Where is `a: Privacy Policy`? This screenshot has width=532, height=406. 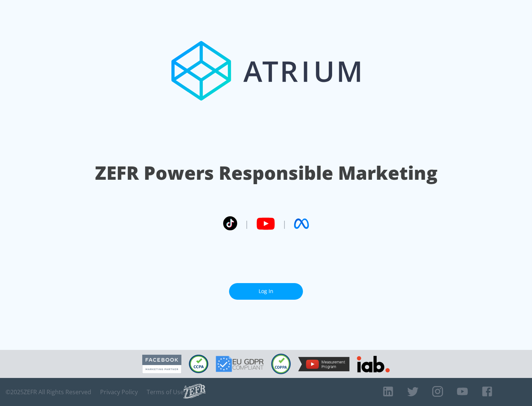 a: Privacy Policy is located at coordinates (119, 392).